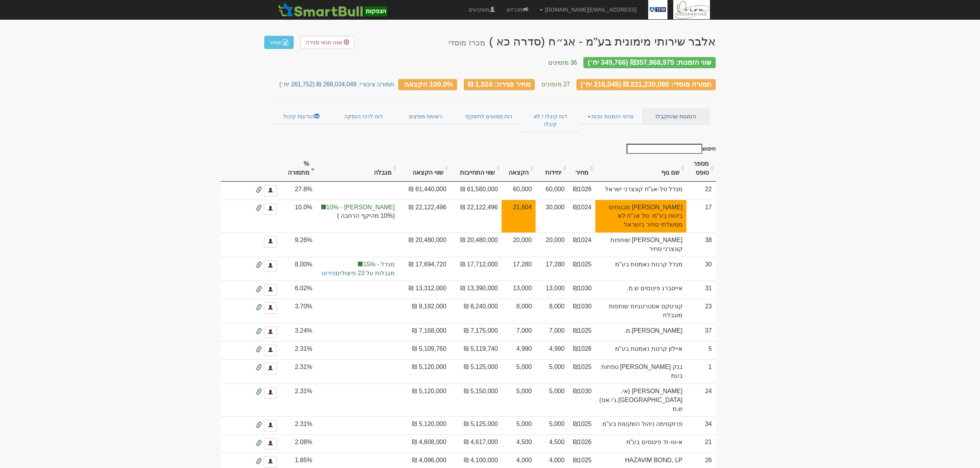  Describe the element at coordinates (701, 401) in the screenshot. I see `td: 24` at that location.